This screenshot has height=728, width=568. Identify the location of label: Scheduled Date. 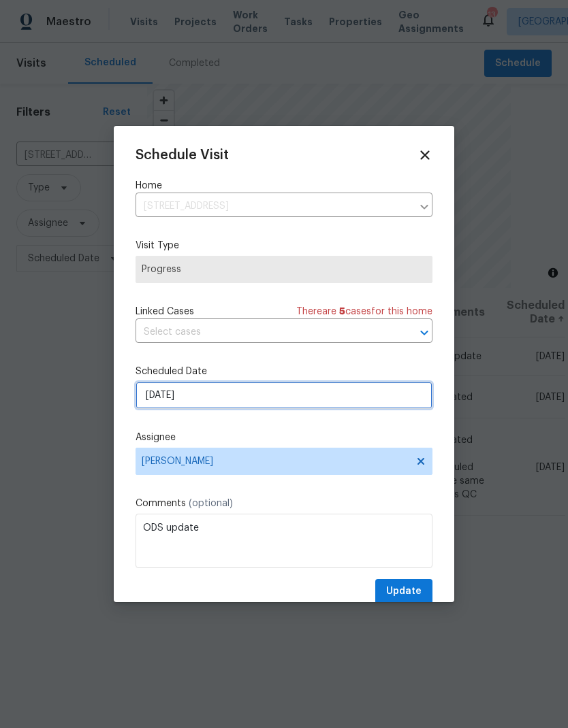
(284, 372).